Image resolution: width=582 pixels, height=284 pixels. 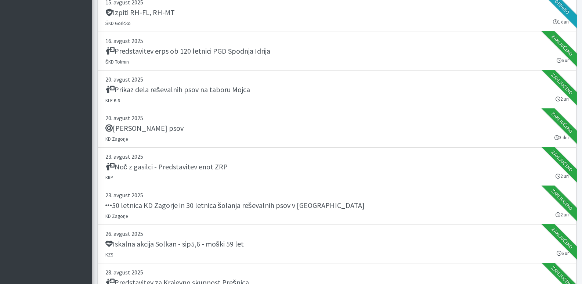 What do you see at coordinates (337, 51) in the screenshot?
I see `a: 16. avgust 2025 Predstavitev erps ob 120 letnici PGD Spodnja Idrija ŠKD Tolmin 6 ur Zaključeno` at bounding box center [337, 51].